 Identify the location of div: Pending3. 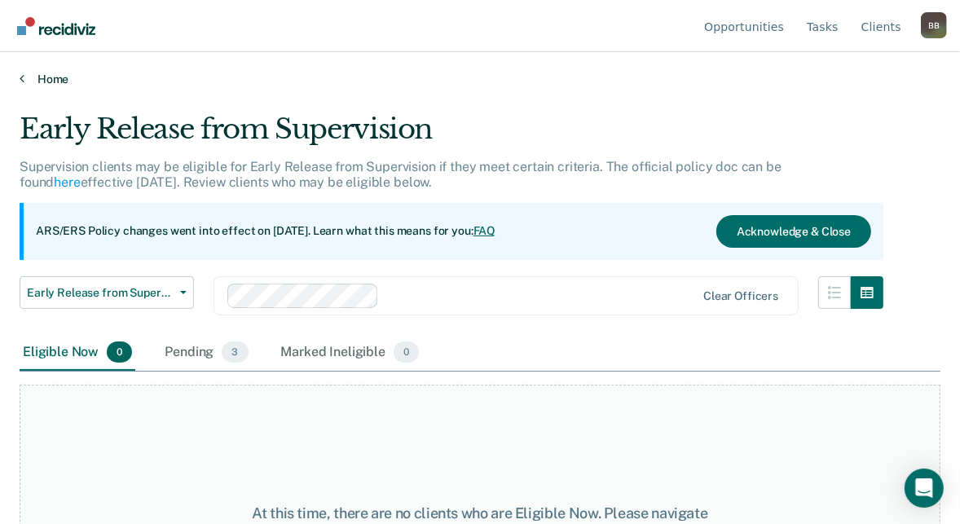
(206, 353).